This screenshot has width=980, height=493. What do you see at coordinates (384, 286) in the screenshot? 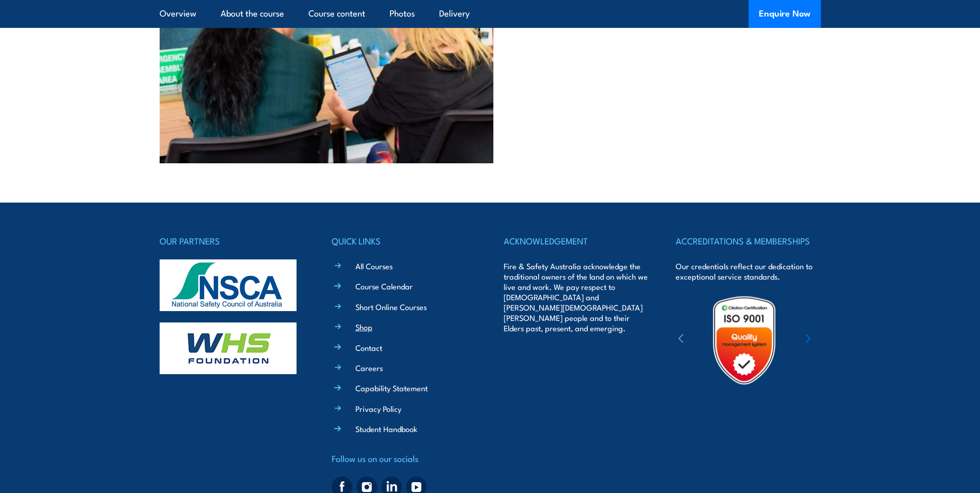
I see `a: Course Calendar` at bounding box center [384, 286].